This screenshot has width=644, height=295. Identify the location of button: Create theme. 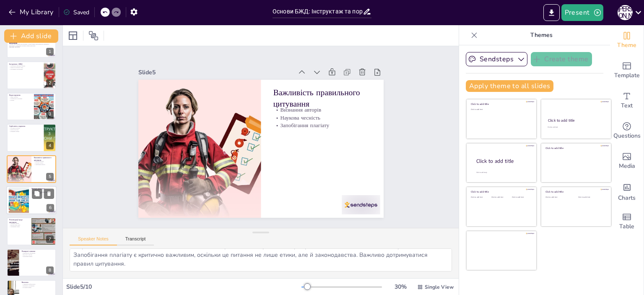
(561, 59).